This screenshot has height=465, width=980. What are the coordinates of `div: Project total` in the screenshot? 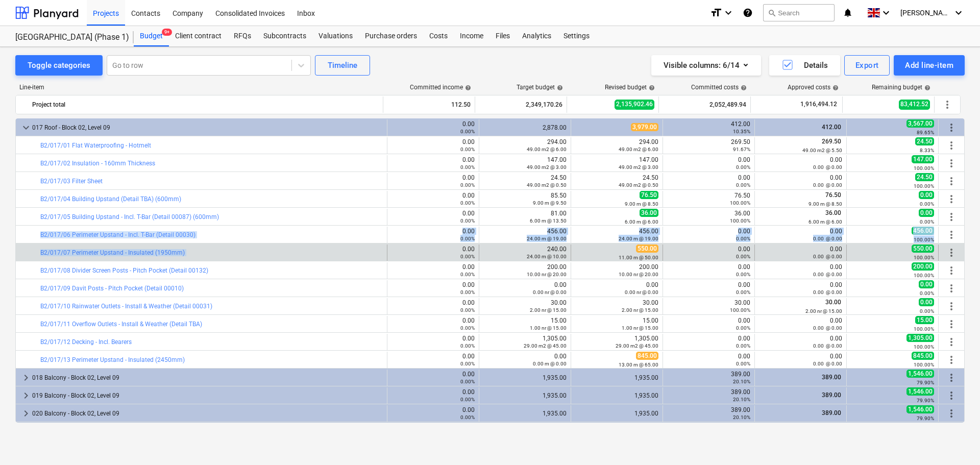 It's located at (205, 105).